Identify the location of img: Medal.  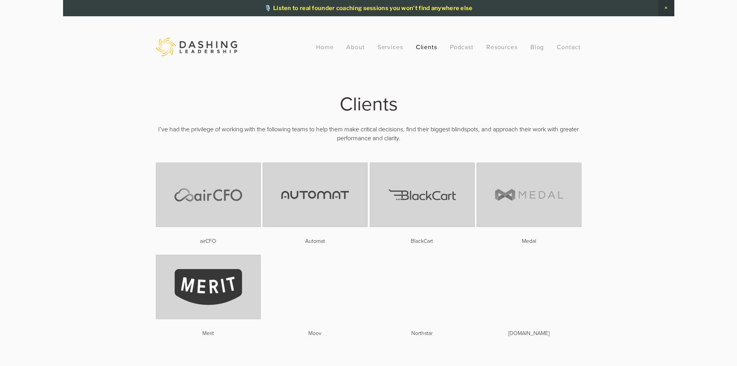
(529, 195).